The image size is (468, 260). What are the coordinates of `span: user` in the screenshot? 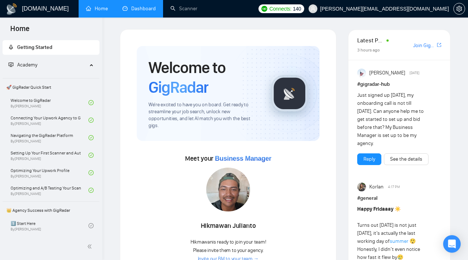 It's located at (313, 9).